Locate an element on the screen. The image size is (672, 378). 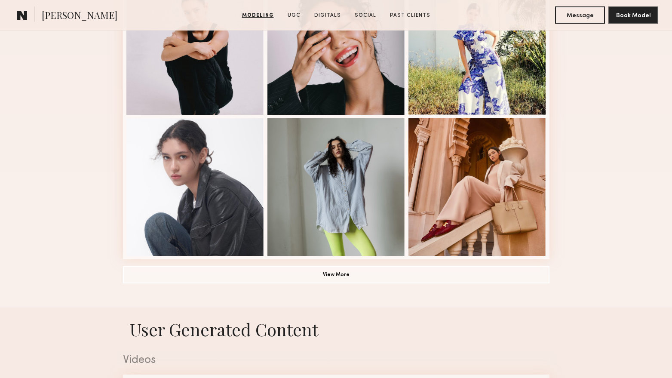
a: Digitals is located at coordinates (328, 15).